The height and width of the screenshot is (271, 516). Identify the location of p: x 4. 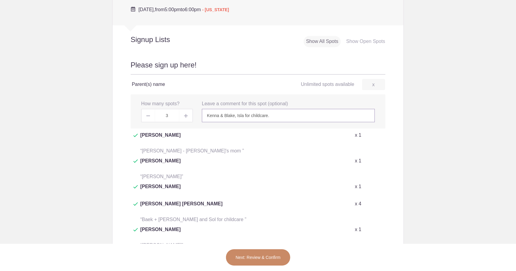
(358, 204).